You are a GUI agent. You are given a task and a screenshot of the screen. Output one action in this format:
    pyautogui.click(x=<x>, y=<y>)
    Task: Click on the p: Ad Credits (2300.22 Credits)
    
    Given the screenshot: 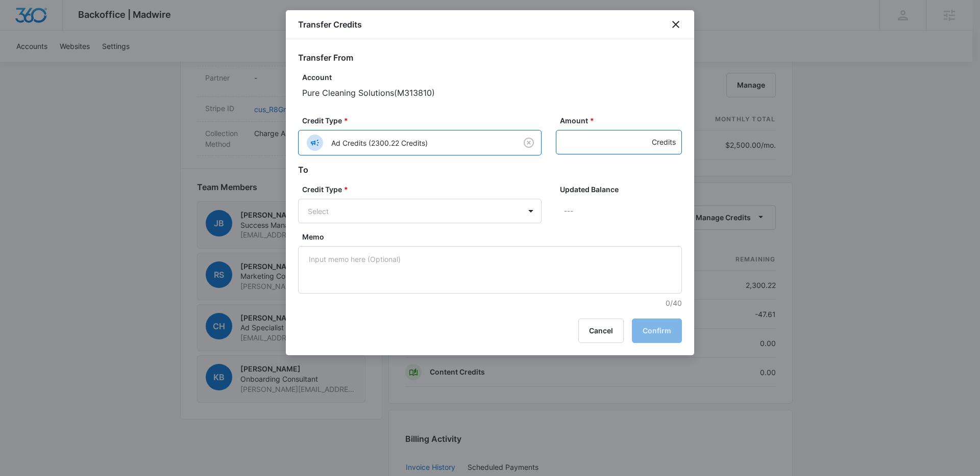 What is the action you would take?
    pyautogui.click(x=379, y=143)
    